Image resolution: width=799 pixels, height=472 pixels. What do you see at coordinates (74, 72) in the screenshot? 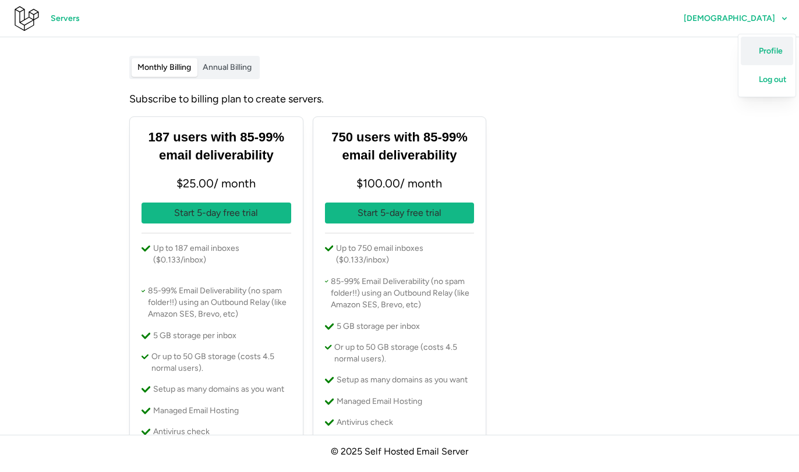
I see `div: Domain Overview` at bounding box center [74, 72].